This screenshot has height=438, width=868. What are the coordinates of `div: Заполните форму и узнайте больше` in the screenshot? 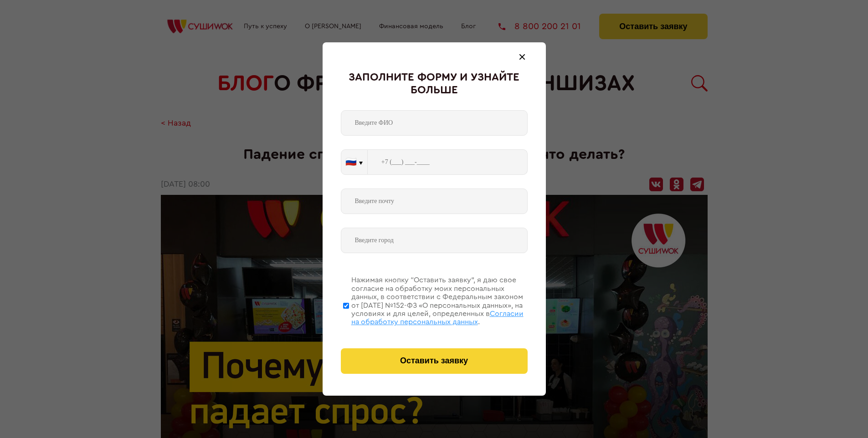 It's located at (434, 84).